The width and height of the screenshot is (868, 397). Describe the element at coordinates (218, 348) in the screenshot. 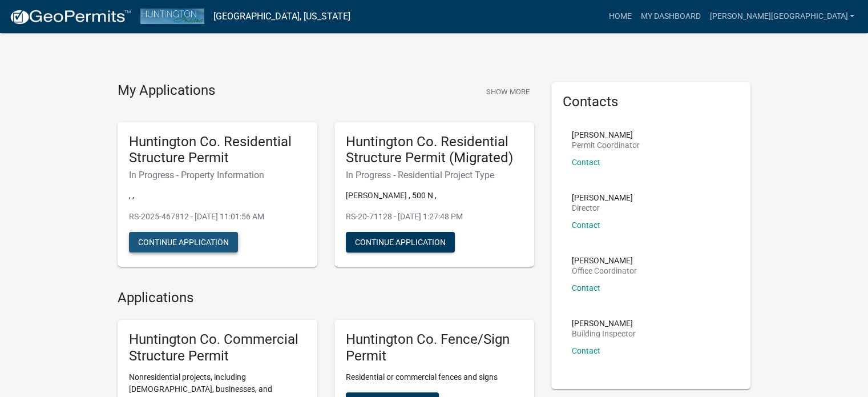

I see `h5: Huntington Co. Commercial Structure Permit` at that location.